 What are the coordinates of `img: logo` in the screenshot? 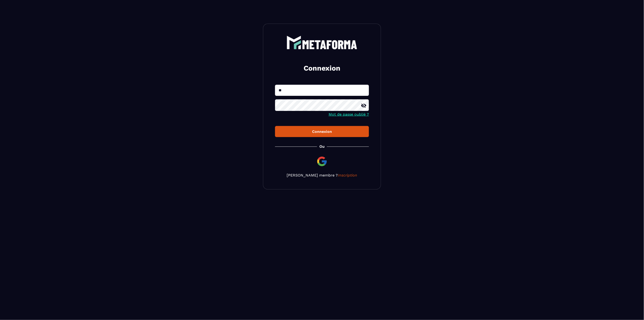 It's located at (322, 42).